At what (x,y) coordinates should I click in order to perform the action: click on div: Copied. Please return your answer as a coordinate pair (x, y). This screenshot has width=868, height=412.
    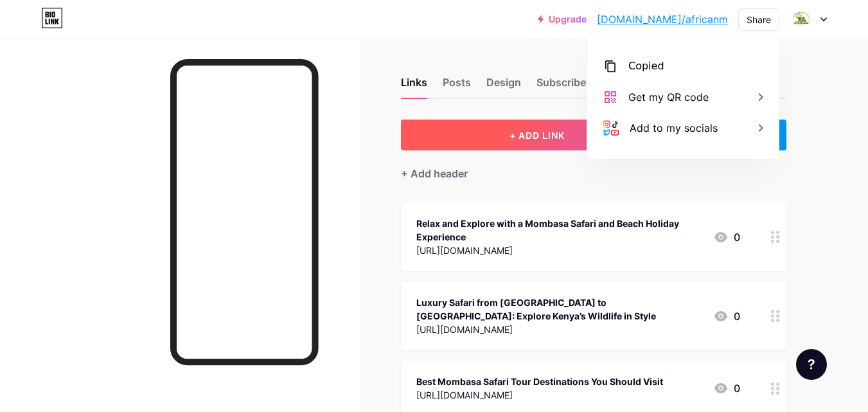
    Looking at the image, I should click on (646, 66).